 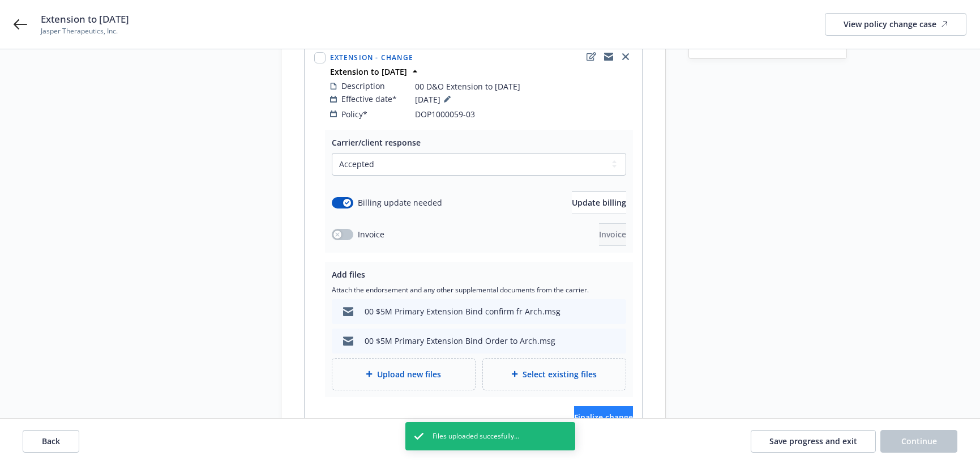 I want to click on span: Jasper Therapeutics, Inc., so click(x=84, y=31).